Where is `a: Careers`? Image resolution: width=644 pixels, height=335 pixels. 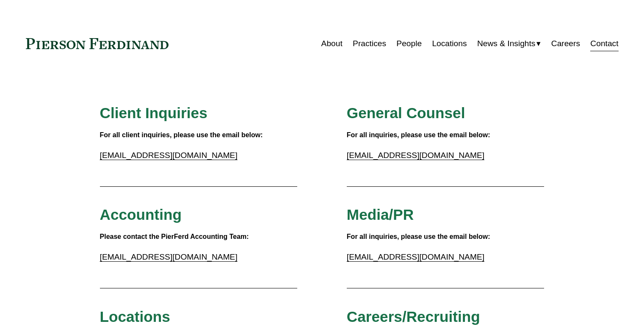
a: Careers is located at coordinates (566, 44).